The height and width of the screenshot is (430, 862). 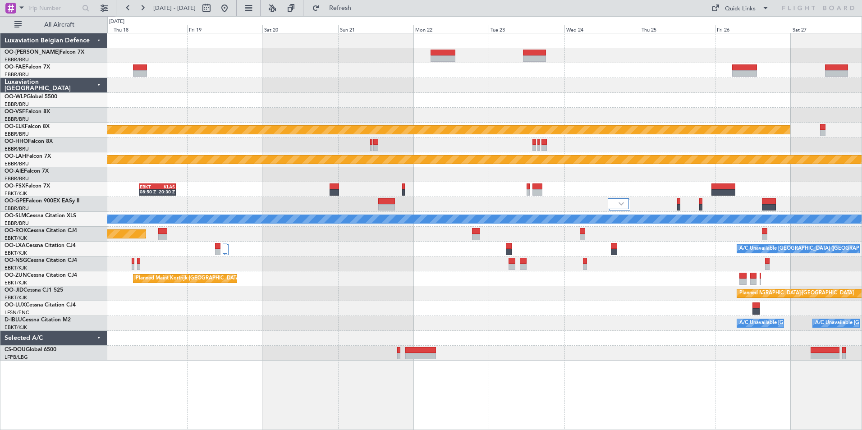 I want to click on div: EBKT, so click(x=148, y=187).